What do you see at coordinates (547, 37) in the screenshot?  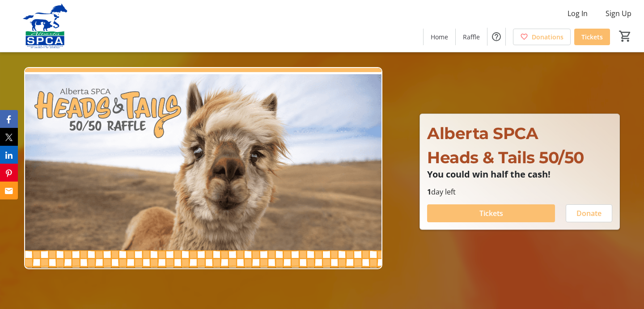 I see `span: Donations` at bounding box center [547, 37].